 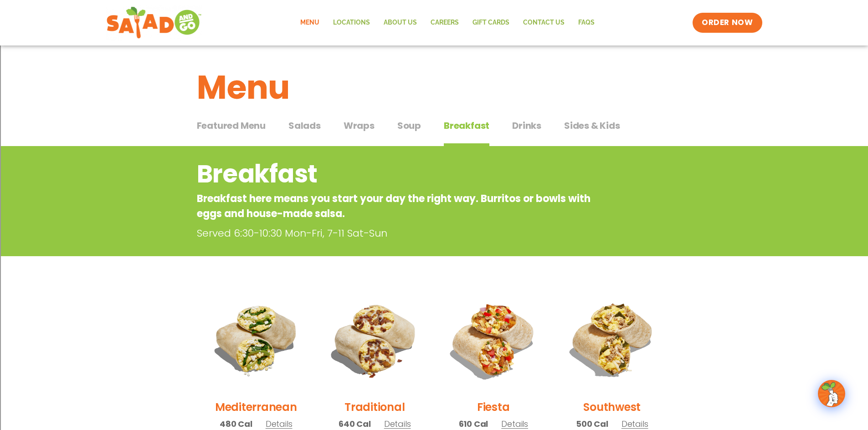 What do you see at coordinates (434, 49) in the screenshot?
I see `div: Sign out` at bounding box center [434, 49].